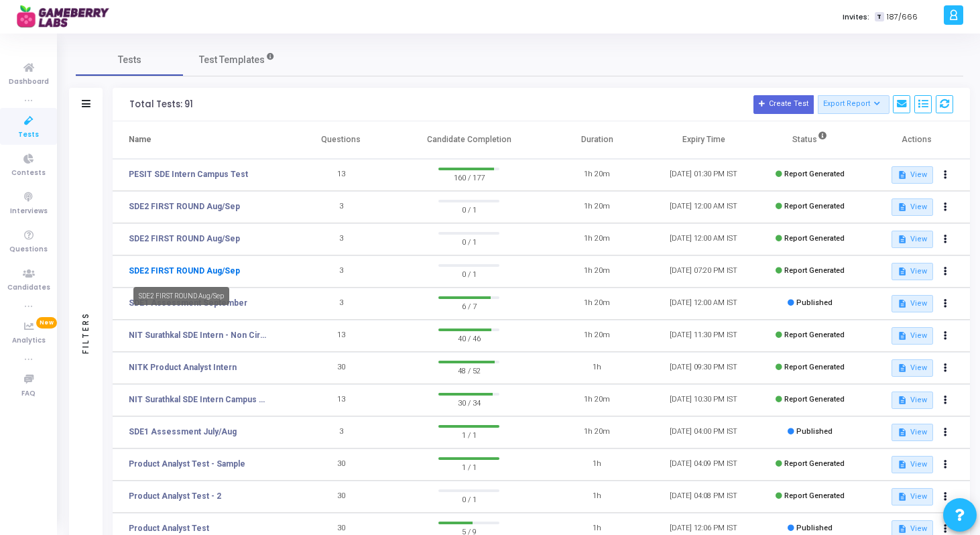 Image resolution: width=980 pixels, height=535 pixels. What do you see at coordinates (340, 140) in the screenshot?
I see `th: Questions` at bounding box center [340, 140].